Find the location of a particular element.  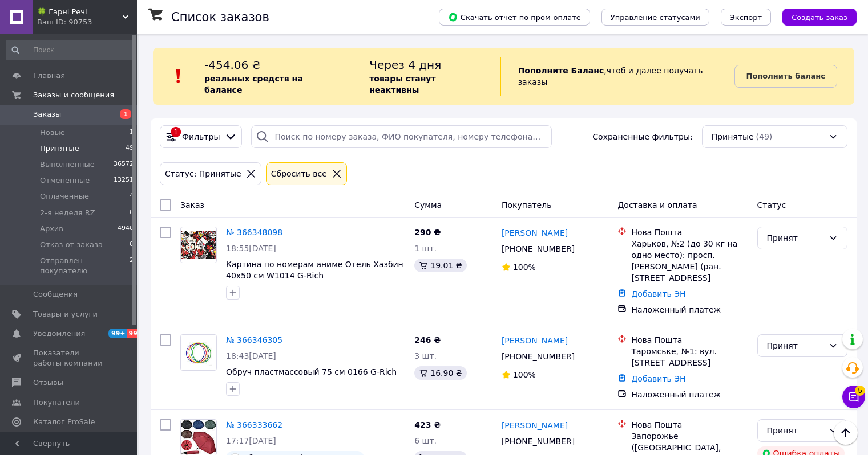

span: 2-я неделя RZ is located at coordinates (68, 213).